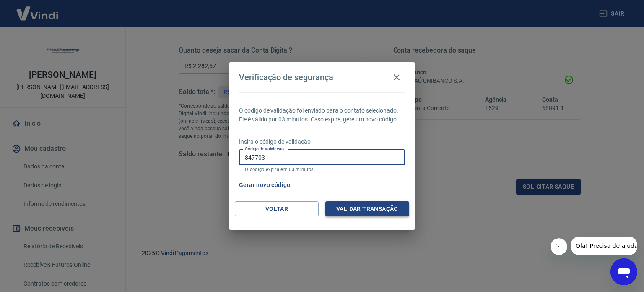 This screenshot has height=292, width=644. Describe the element at coordinates (367, 208) in the screenshot. I see `button: Validar transação` at that location.